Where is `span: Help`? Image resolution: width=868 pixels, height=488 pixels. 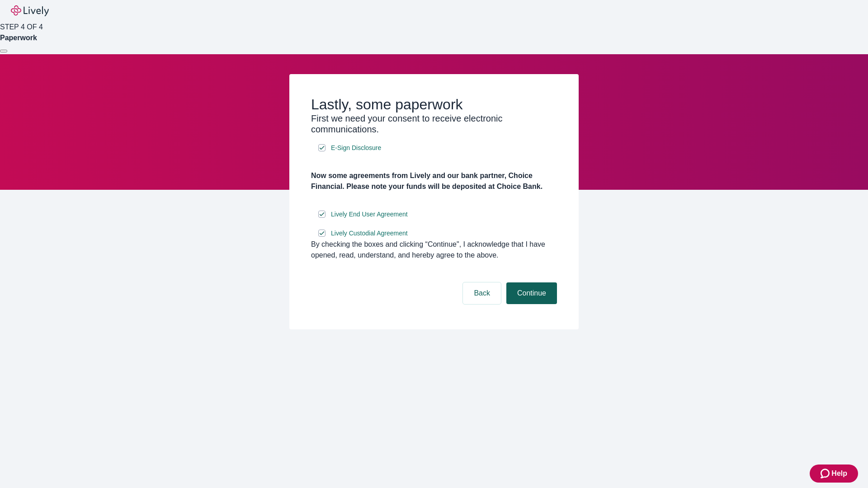 span: Help is located at coordinates (839, 474).